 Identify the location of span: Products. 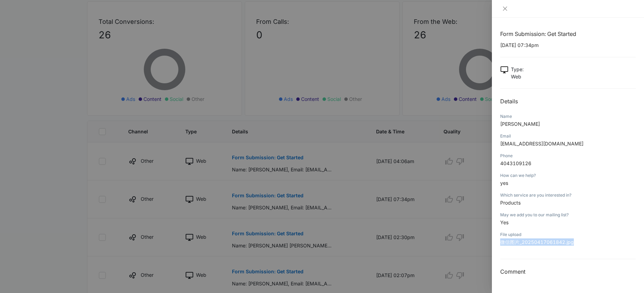
(510, 203).